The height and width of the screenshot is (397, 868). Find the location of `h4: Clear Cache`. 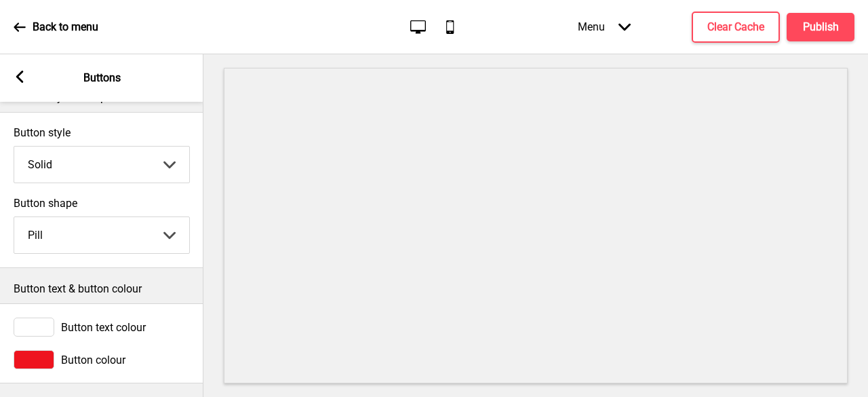

h4: Clear Cache is located at coordinates (735, 27).